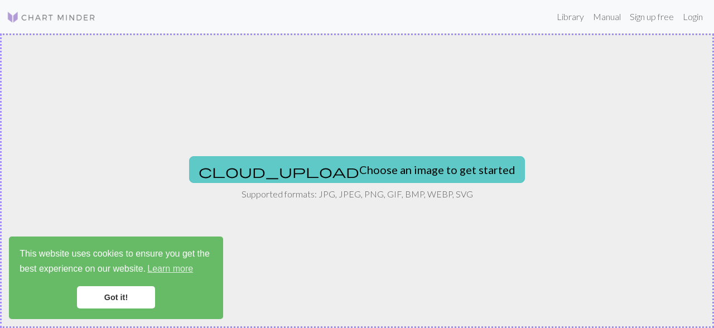 Image resolution: width=714 pixels, height=328 pixels. What do you see at coordinates (51, 17) in the screenshot?
I see `img: Logo` at bounding box center [51, 17].